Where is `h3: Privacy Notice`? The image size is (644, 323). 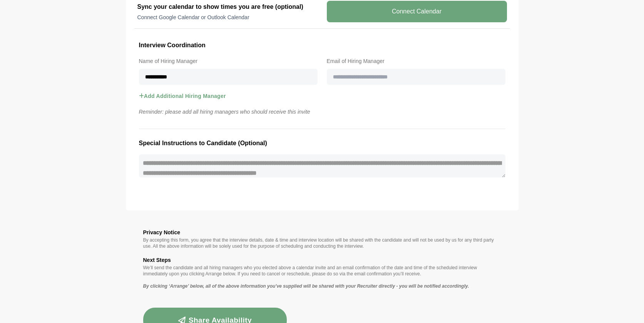
h3: Privacy Notice is located at coordinates (322, 232).